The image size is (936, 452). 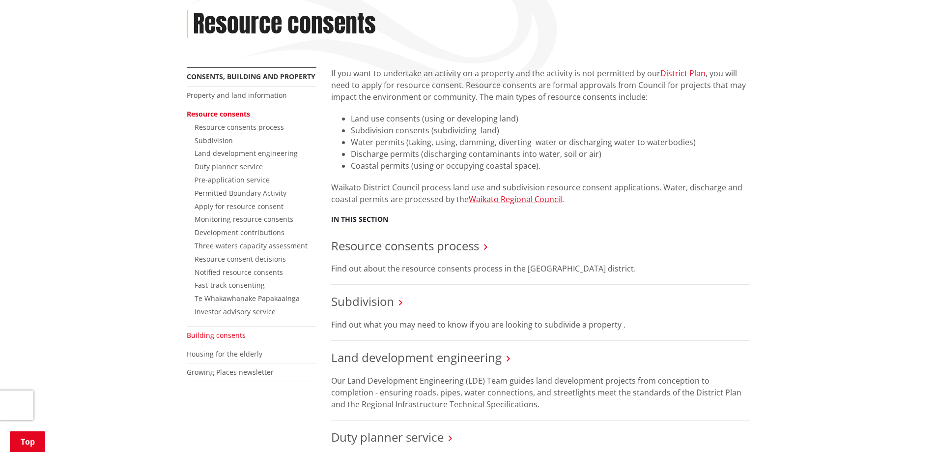 What do you see at coordinates (230, 371) in the screenshot?
I see `a: Growing Places newsletter` at bounding box center [230, 371].